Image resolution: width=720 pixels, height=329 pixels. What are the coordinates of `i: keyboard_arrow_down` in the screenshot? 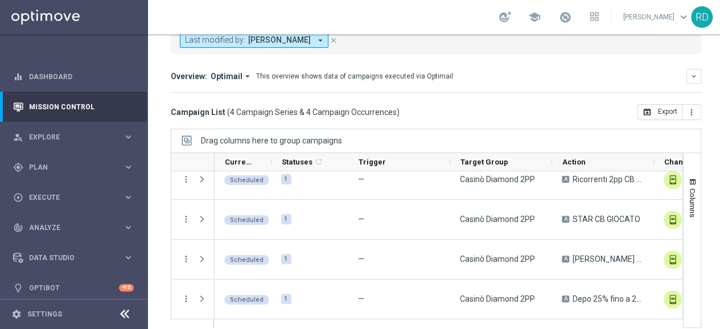 It's located at (694, 76).